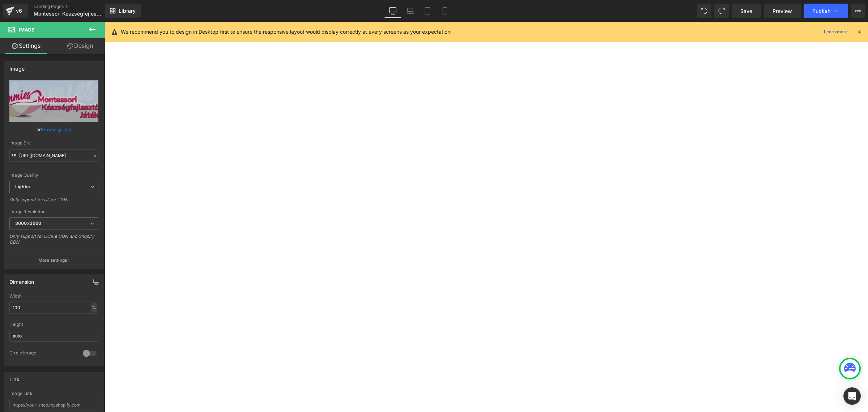 Image resolution: width=868 pixels, height=412 pixels. I want to click on a: Tablet, so click(427, 11).